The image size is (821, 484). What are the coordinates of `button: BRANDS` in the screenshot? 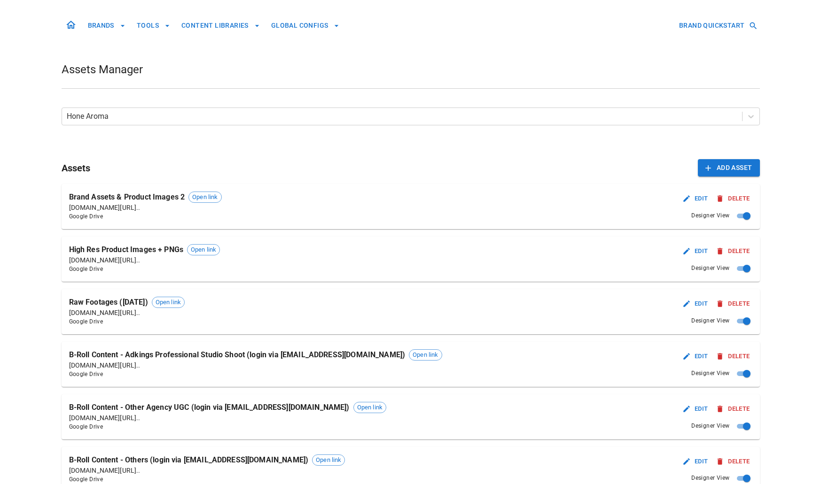 It's located at (107, 25).